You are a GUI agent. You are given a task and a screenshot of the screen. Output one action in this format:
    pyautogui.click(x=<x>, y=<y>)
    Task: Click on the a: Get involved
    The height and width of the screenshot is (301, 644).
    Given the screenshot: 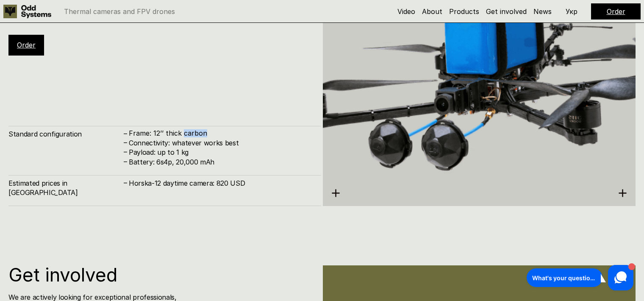 What is the action you would take?
    pyautogui.click(x=506, y=11)
    